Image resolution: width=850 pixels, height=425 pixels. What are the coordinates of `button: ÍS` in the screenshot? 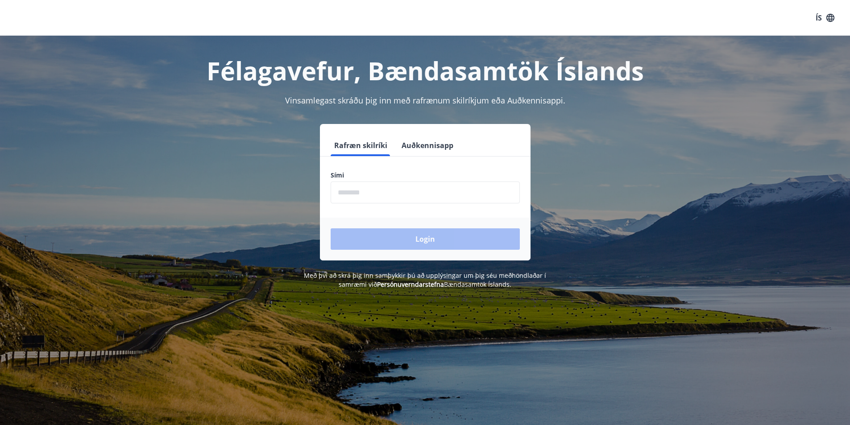 It's located at (825, 18).